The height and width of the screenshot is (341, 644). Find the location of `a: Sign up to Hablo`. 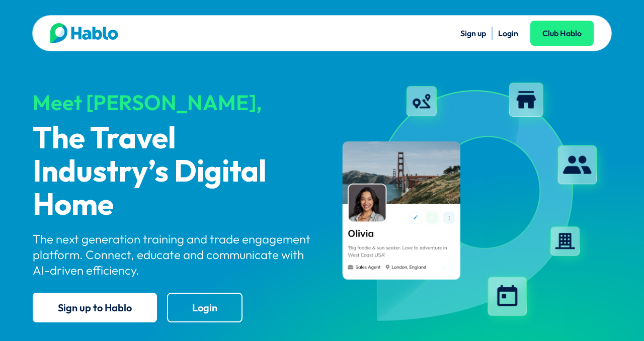

a: Sign up to Hablo is located at coordinates (94, 307).